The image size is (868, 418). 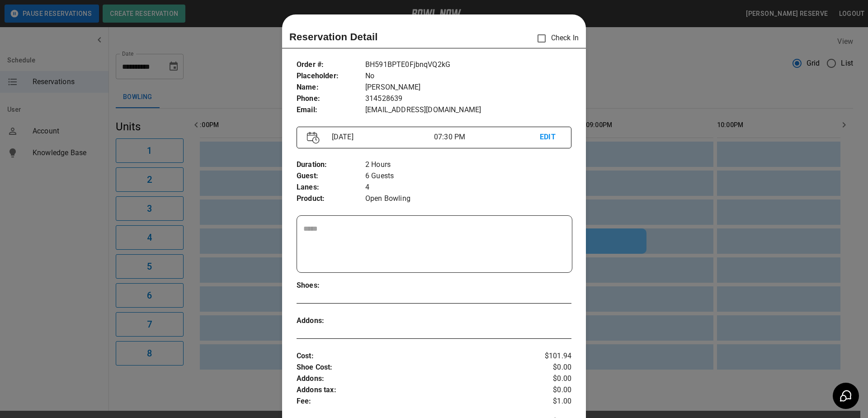 What do you see at coordinates (487, 137) in the screenshot?
I see `p: 07:30 PM` at bounding box center [487, 137].